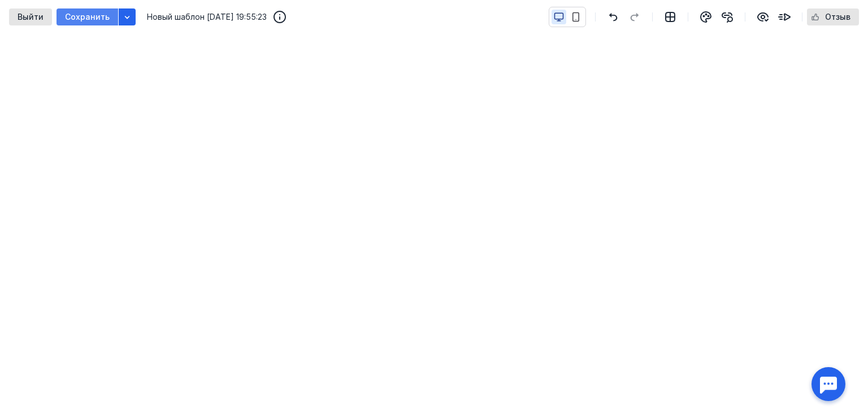 The image size is (868, 418). What do you see at coordinates (837, 17) in the screenshot?
I see `span: Отзыв` at bounding box center [837, 17].